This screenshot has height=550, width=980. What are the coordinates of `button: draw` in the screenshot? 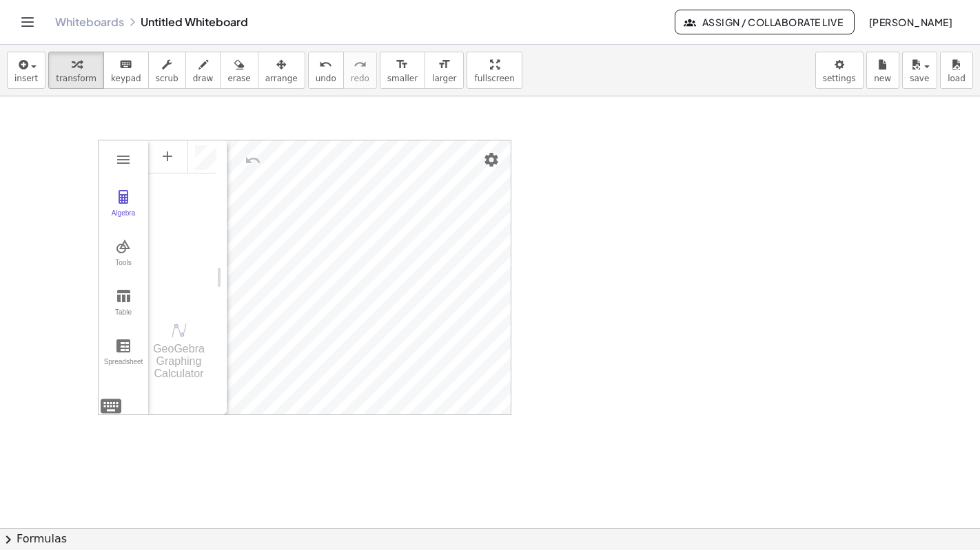 It's located at (203, 70).